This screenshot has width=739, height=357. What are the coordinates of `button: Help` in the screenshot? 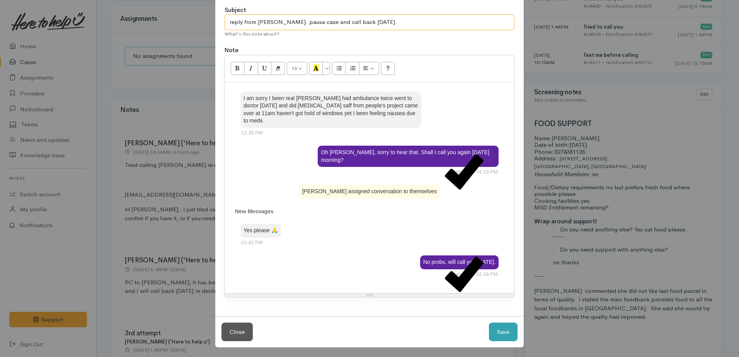 It's located at (388, 68).